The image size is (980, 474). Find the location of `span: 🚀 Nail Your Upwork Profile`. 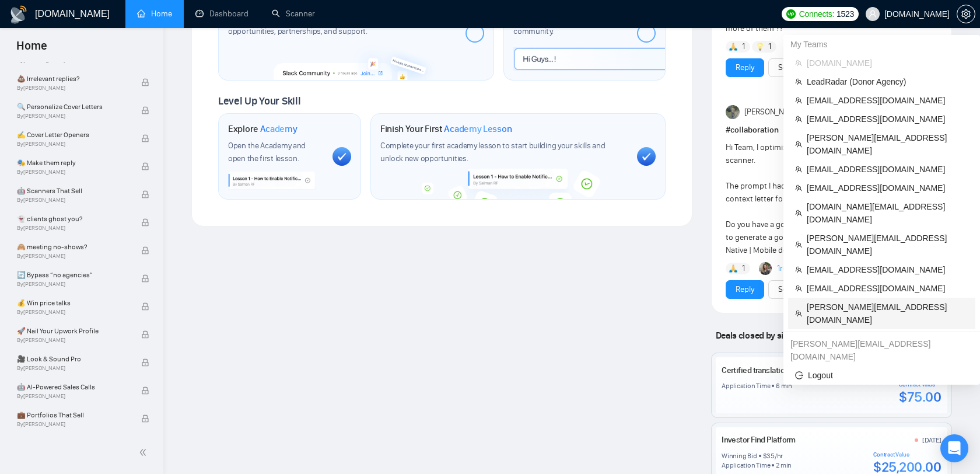

span: 🚀 Nail Your Upwork Profile is located at coordinates (73, 331).